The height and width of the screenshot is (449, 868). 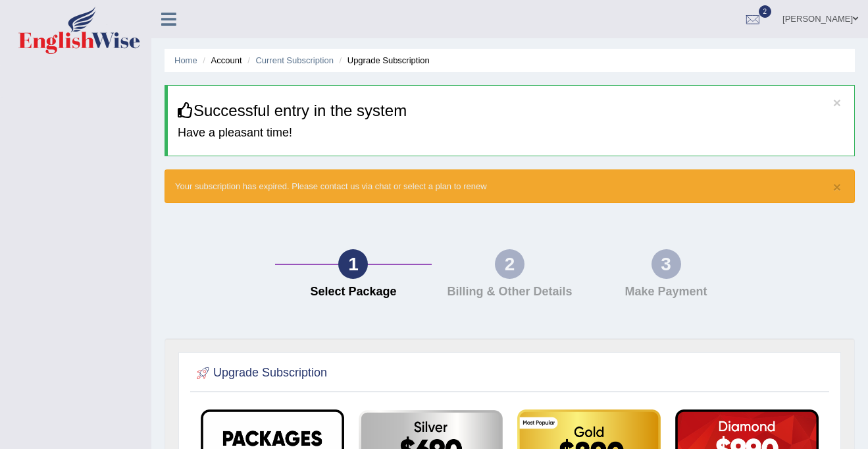 What do you see at coordinates (511, 111) in the screenshot?
I see `h3: Successful entry in the system` at bounding box center [511, 111].